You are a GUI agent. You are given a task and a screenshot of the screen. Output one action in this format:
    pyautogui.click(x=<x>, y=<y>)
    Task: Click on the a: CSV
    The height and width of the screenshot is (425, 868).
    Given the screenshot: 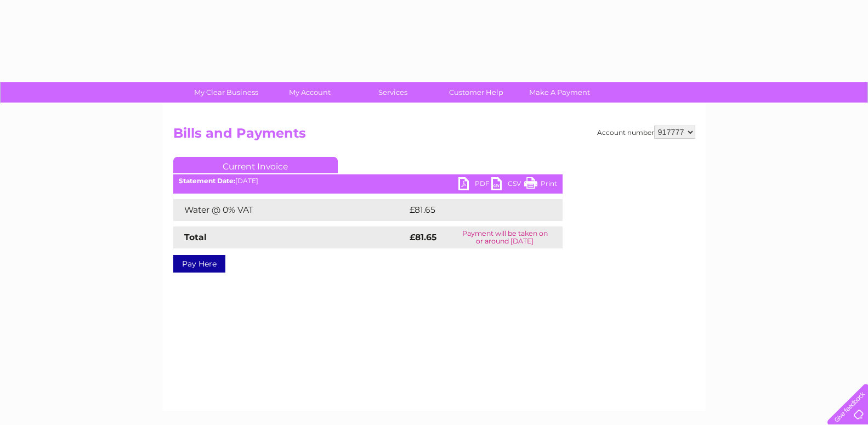 What is the action you would take?
    pyautogui.click(x=508, y=185)
    